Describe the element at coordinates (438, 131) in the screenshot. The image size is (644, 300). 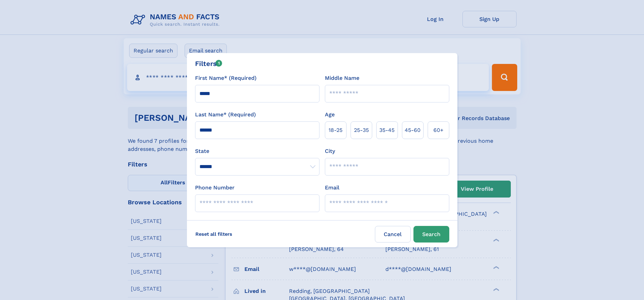
I see `span: 60+` at that location.